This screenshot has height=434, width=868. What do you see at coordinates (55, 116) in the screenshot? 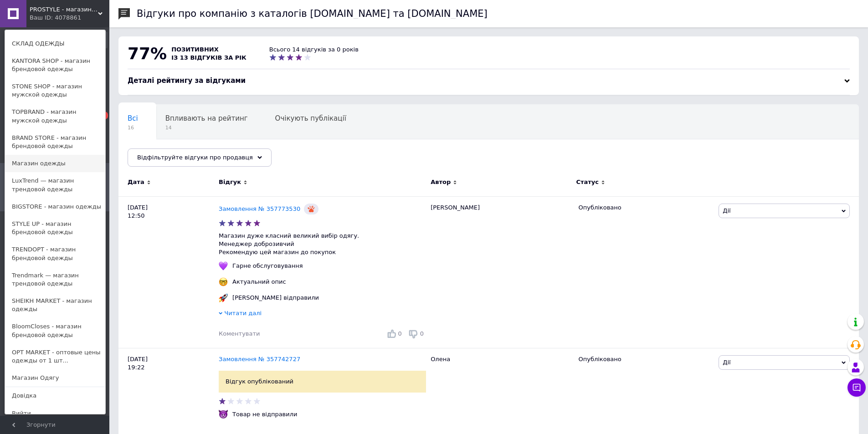
I see `a: TOPBRAND - магазин мужской одежды` at bounding box center [55, 116].